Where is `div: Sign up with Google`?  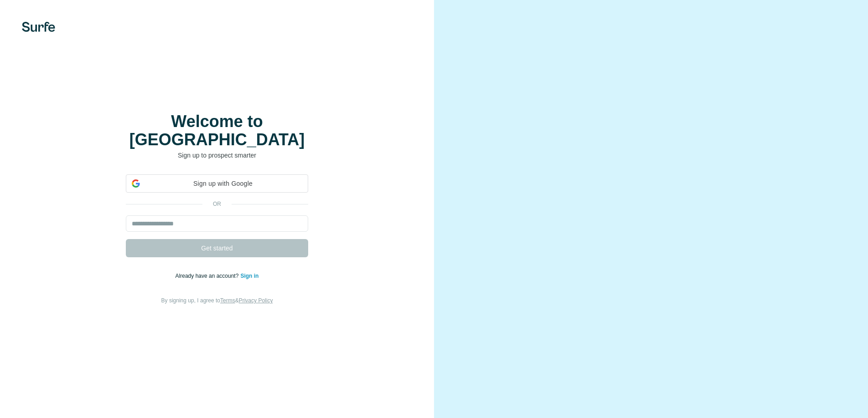
div: Sign up with Google is located at coordinates (217, 183).